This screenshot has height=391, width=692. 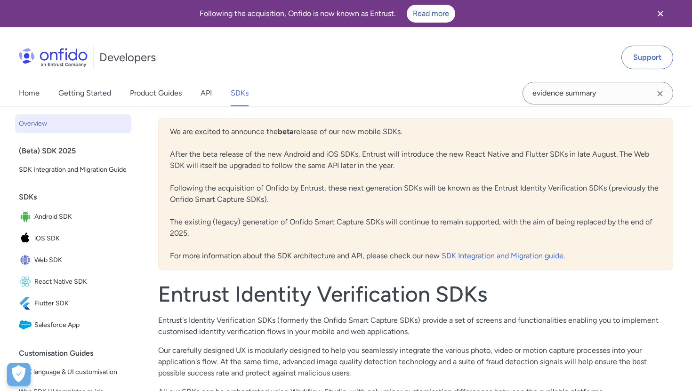 I want to click on a: Product Guides, so click(x=156, y=93).